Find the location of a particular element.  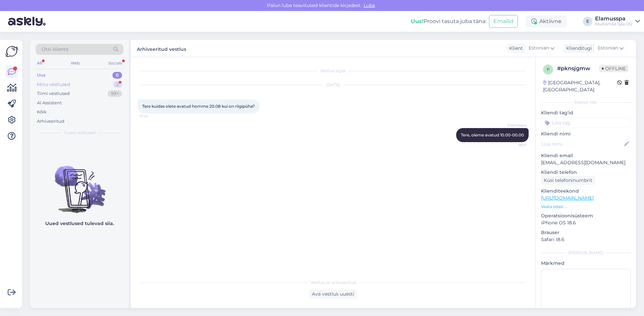

input: Lisa nimi is located at coordinates (581, 144).